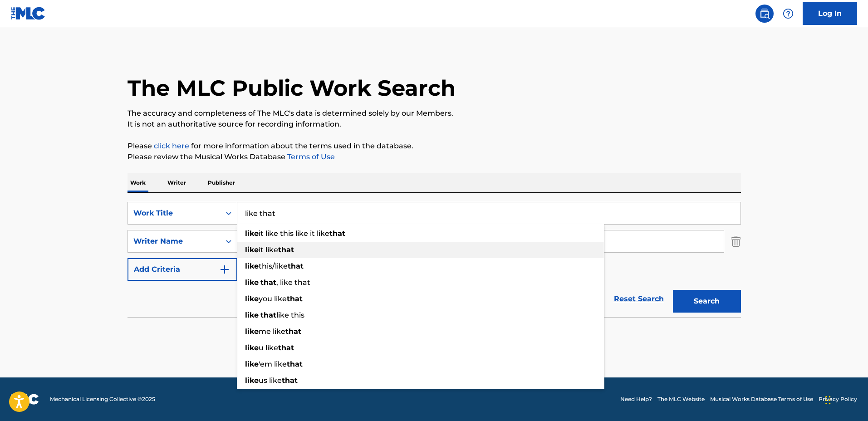  What do you see at coordinates (707, 301) in the screenshot?
I see `button: Search` at bounding box center [707, 301].